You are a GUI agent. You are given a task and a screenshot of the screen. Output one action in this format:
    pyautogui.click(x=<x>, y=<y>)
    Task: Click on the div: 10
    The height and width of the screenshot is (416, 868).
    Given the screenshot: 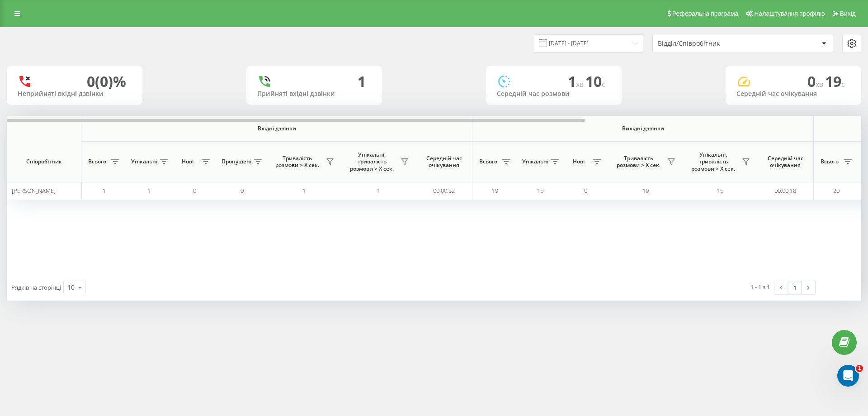 What is the action you would take?
    pyautogui.click(x=71, y=287)
    